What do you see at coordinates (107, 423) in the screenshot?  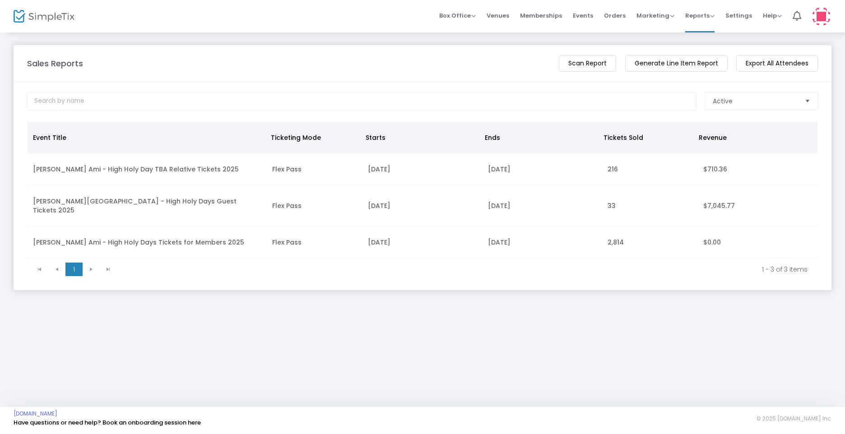 I see `a: Have questions or need help? Book an onboarding session here` at bounding box center [107, 423].